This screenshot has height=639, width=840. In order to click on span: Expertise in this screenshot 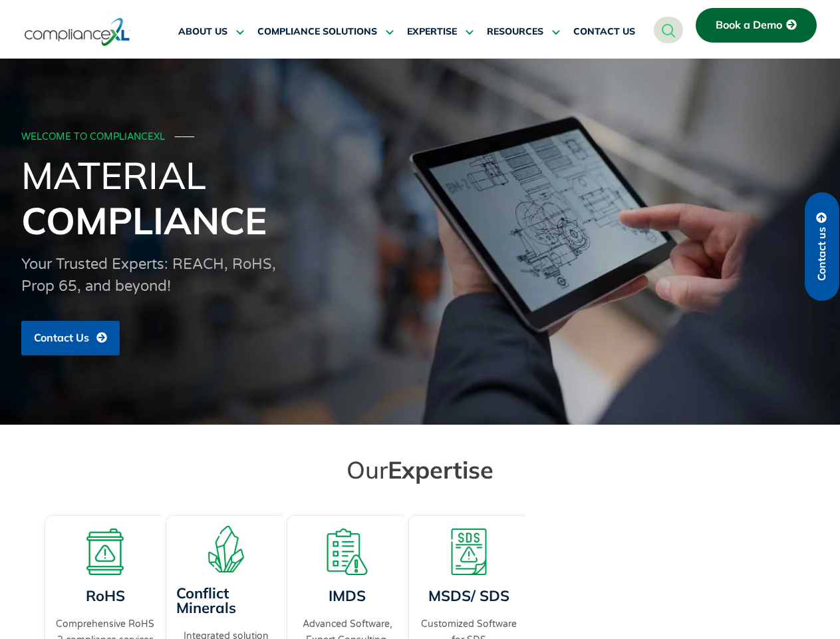, I will do `click(441, 469)`.